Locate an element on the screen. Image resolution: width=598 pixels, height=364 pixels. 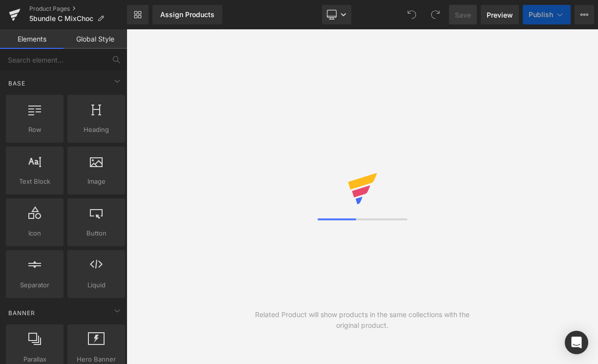
a: Global Style is located at coordinates (95, 39).